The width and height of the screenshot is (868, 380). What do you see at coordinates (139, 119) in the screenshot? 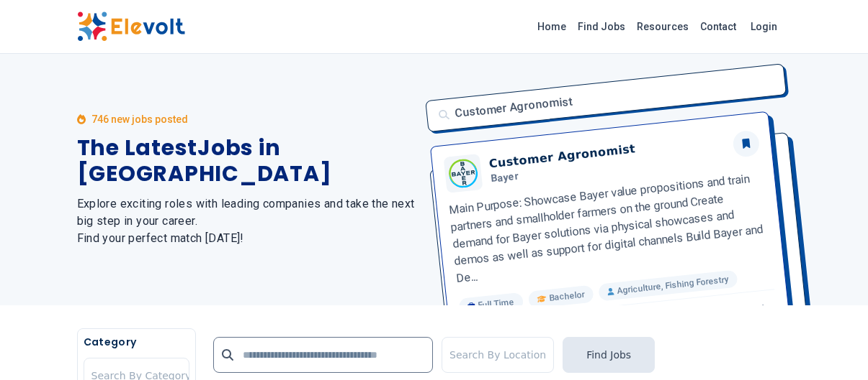
I see `p: 746 new jobs posted` at bounding box center [139, 119].